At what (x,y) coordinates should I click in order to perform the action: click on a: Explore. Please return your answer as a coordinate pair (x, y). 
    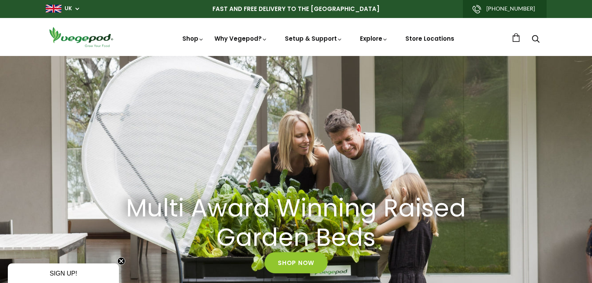
    Looking at the image, I should click on (374, 38).